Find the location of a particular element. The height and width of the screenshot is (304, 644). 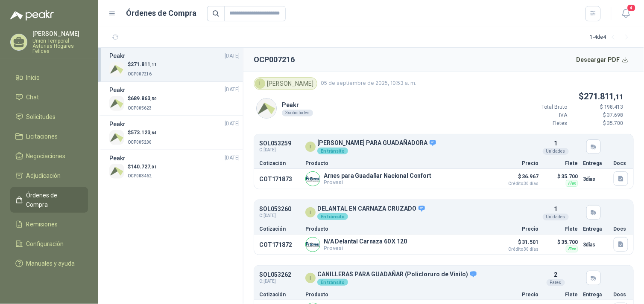

p: SOL053259 is located at coordinates (275, 144).